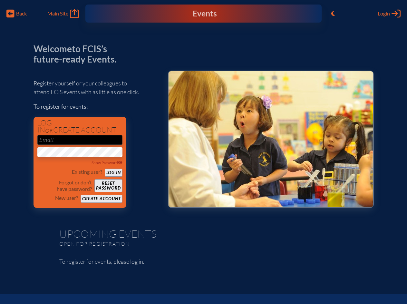 The image size is (407, 304). Describe the element at coordinates (80, 140) in the screenshot. I see `input: Email` at that location.